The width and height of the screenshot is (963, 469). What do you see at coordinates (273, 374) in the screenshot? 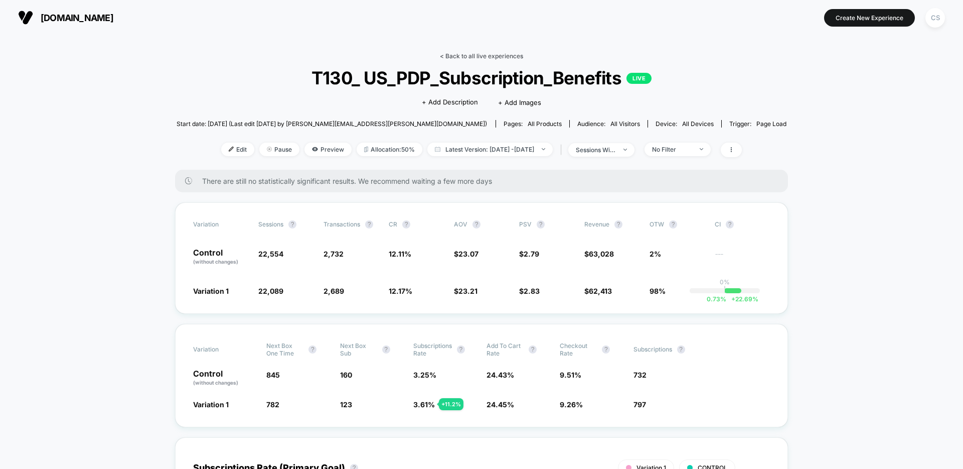
I see `span: 845` at bounding box center [273, 374].